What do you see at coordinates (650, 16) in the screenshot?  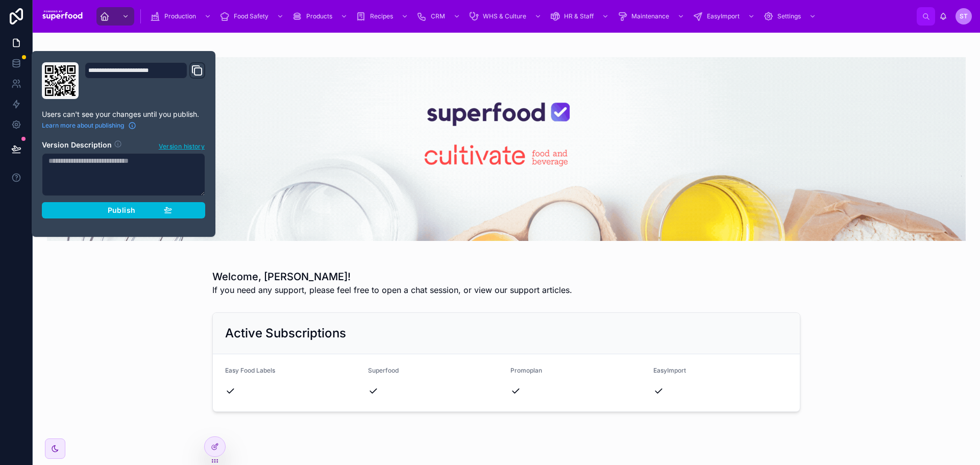 I see `span: Maintenance` at bounding box center [650, 16].